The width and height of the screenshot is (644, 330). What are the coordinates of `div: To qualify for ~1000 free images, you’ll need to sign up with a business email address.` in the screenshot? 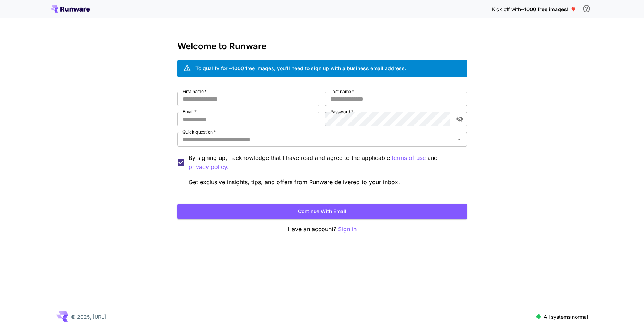 It's located at (301, 68).